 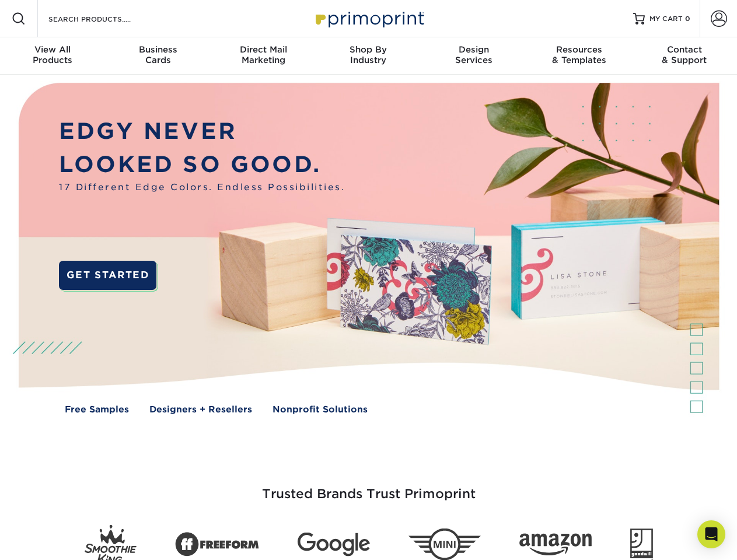 I want to click on a: GET STARTED, so click(x=107, y=275).